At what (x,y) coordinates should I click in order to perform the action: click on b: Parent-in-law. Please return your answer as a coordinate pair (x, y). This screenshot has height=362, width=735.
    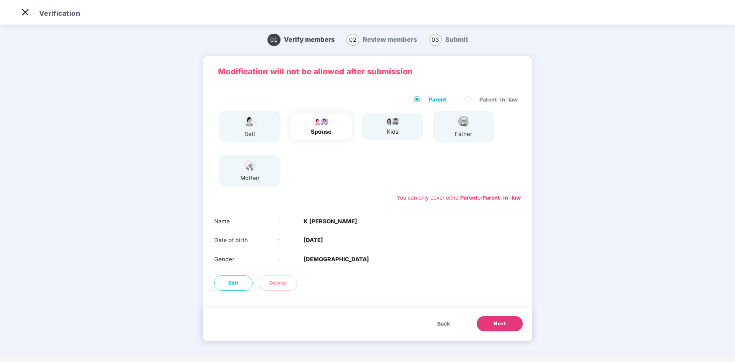
    Looking at the image, I should click on (502, 197).